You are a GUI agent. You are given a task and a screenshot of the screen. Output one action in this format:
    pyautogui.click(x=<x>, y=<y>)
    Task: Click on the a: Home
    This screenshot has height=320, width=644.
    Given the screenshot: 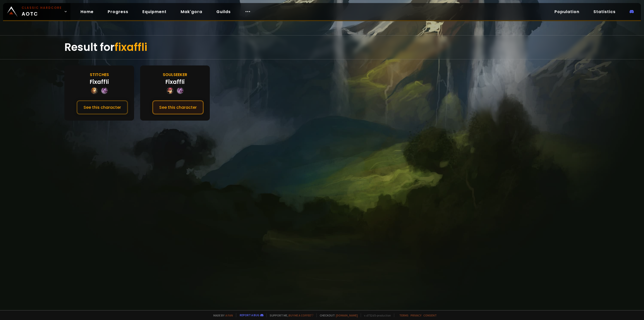 What is the action you would take?
    pyautogui.click(x=87, y=12)
    